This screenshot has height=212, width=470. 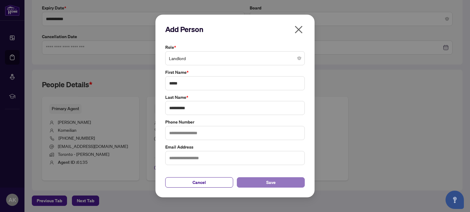 I want to click on button: Cancel, so click(x=199, y=183).